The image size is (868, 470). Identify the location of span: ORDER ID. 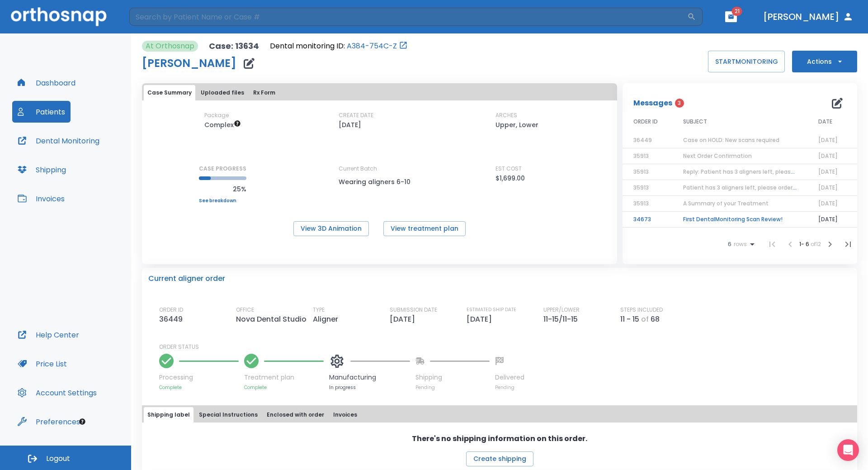
(645, 122).